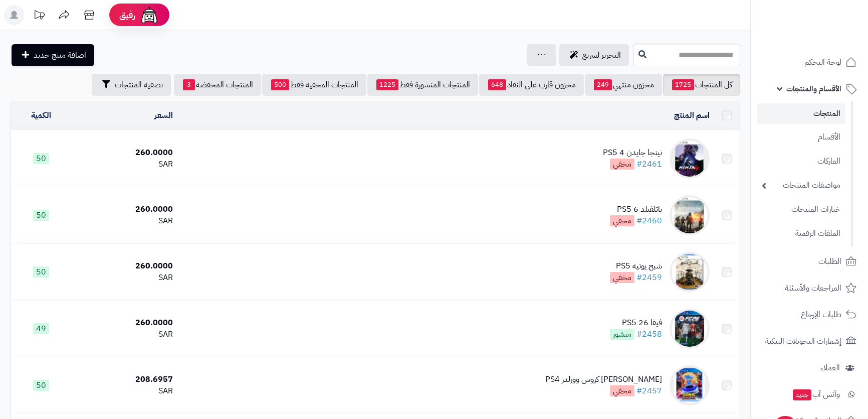 Image resolution: width=868 pixels, height=419 pixels. I want to click on a: الملفات الرقمية, so click(801, 233).